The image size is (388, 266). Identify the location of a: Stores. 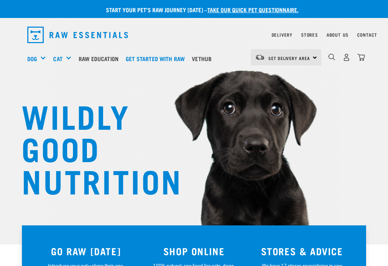
(309, 34).